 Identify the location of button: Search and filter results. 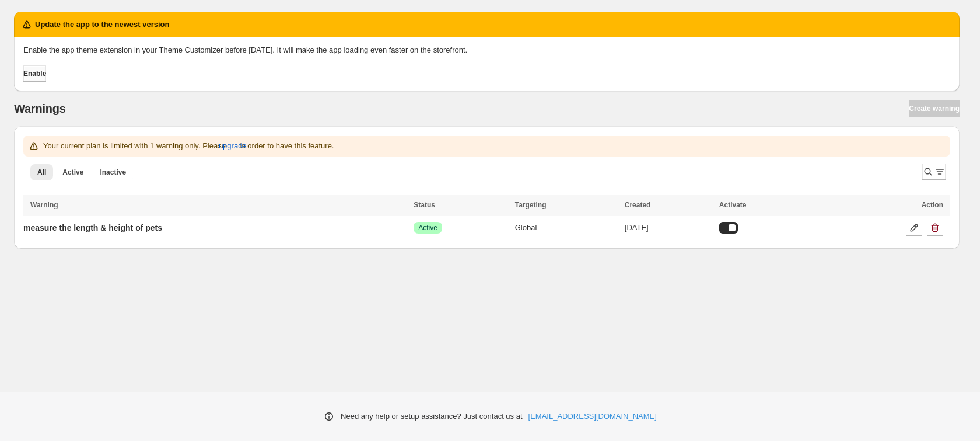
(934, 172).